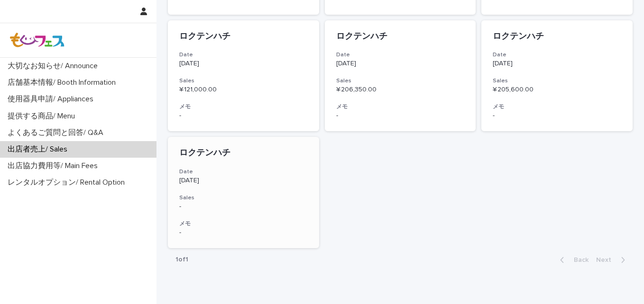  I want to click on p: 使用器具申請/ Appliances, so click(52, 99).